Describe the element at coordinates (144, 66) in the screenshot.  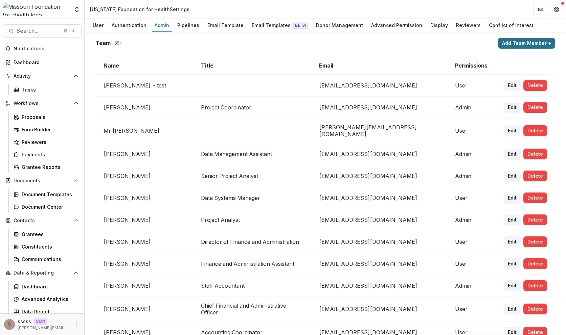
I see `td: Name` at that location.